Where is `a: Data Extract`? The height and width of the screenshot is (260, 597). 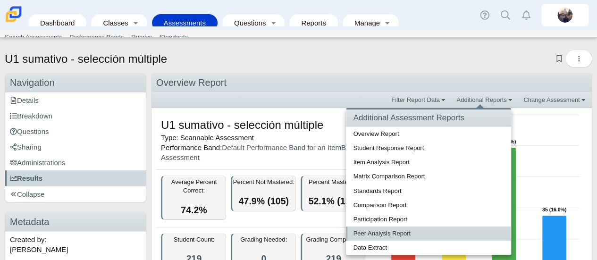
a: Data Extract is located at coordinates (429, 248).